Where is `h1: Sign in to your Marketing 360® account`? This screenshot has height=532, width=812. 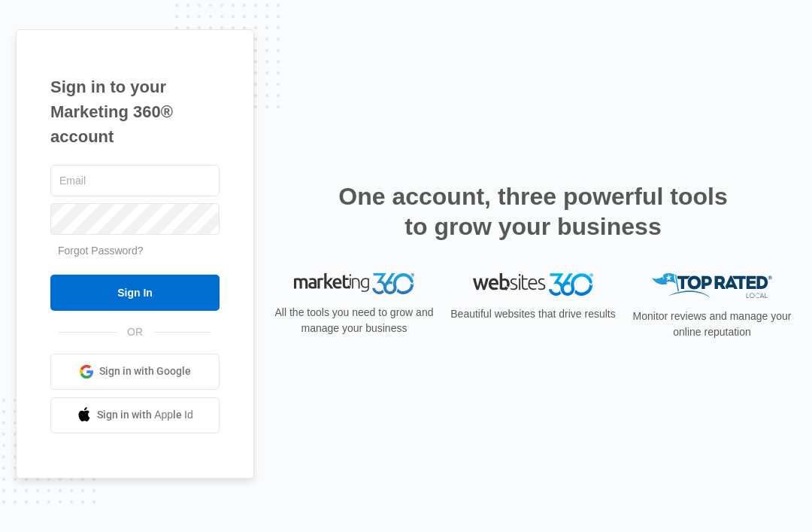 h1: Sign in to your Marketing 360® account is located at coordinates (135, 111).